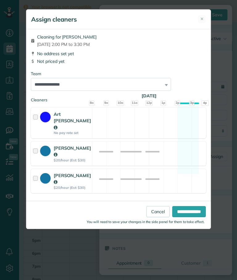  Describe the element at coordinates (146, 222) in the screenshot. I see `small: You will need to save your changes in the side panel for them to take effect.` at that location.